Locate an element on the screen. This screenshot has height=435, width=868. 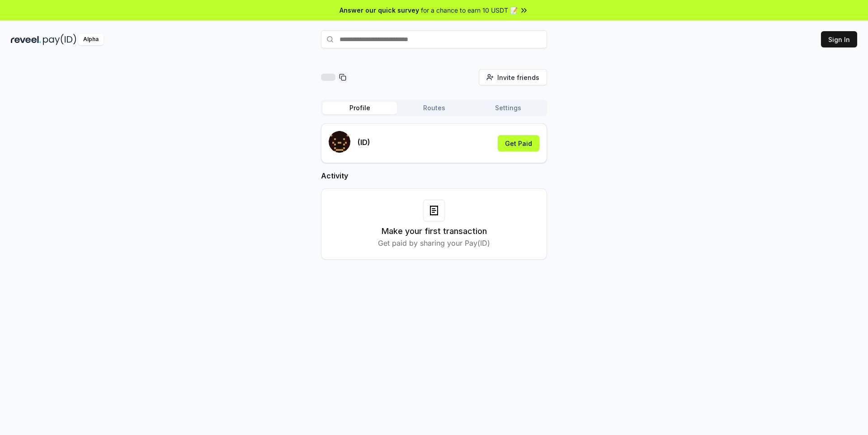
p: Get paid by sharing your Pay(ID) is located at coordinates (434, 243).